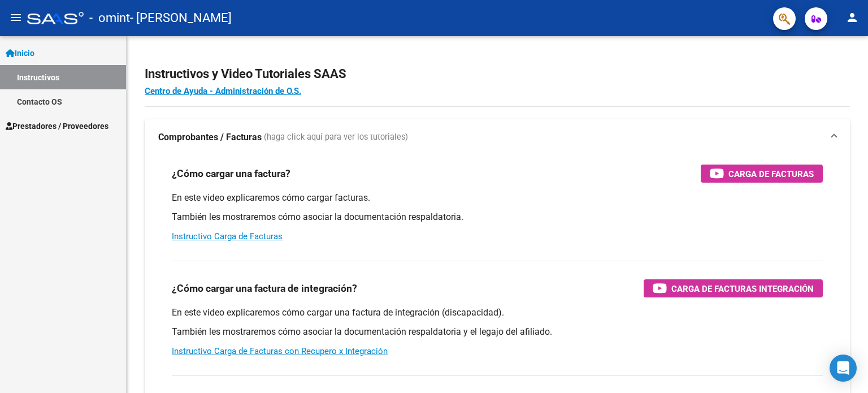  Describe the element at coordinates (109, 18) in the screenshot. I see `span: - omint` at that location.